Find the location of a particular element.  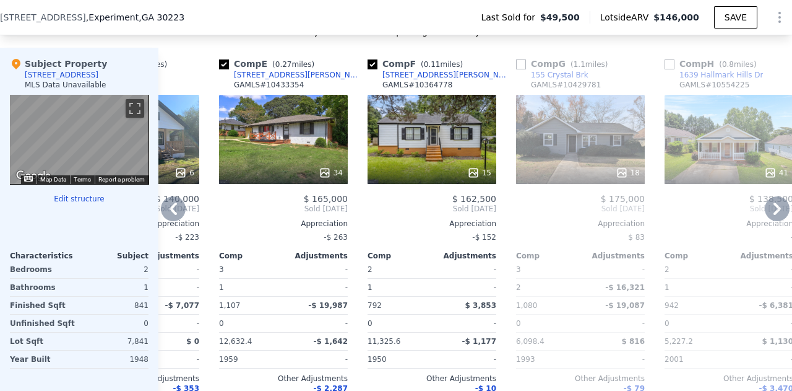

span: -$ 19,987 is located at coordinates (328, 305).